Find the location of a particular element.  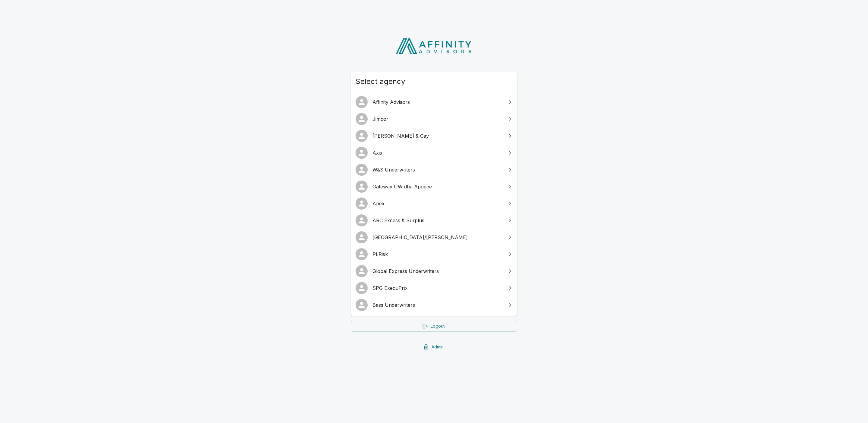

span: Select agency is located at coordinates (434, 81).